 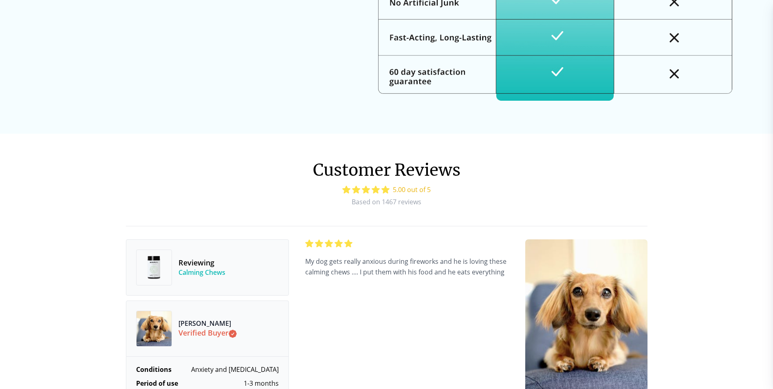 I want to click on span: Reviewing, so click(x=202, y=262).